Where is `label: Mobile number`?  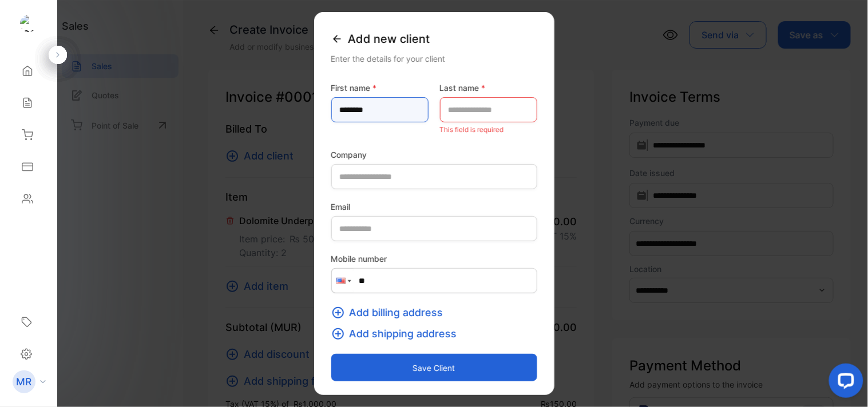
label: Mobile number is located at coordinates (434, 258).